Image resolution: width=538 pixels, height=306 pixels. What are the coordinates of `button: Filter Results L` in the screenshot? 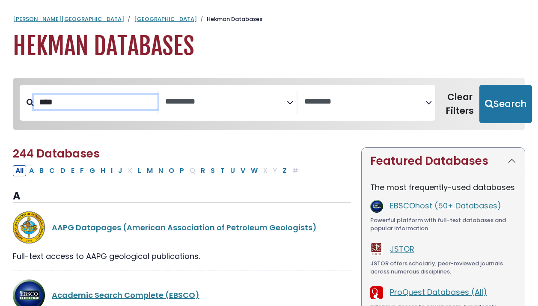 It's located at (140, 171).